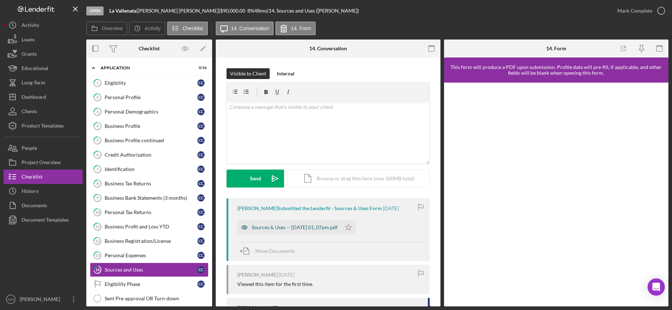 This screenshot has height=310, width=672. What do you see at coordinates (149, 284) in the screenshot?
I see `a: Eligibility PhaseCC` at bounding box center [149, 284].